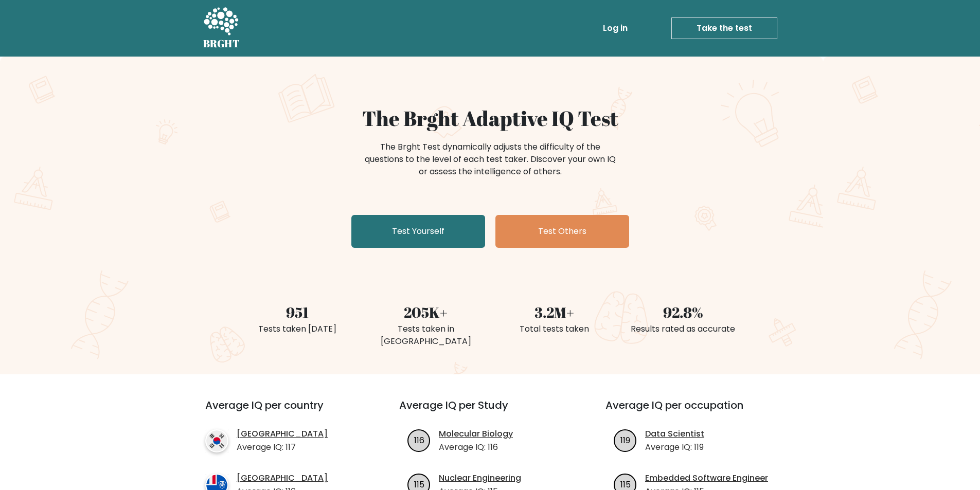 This screenshot has height=490, width=980. I want to click on h1: The Brght Adaptive IQ Test, so click(490, 118).